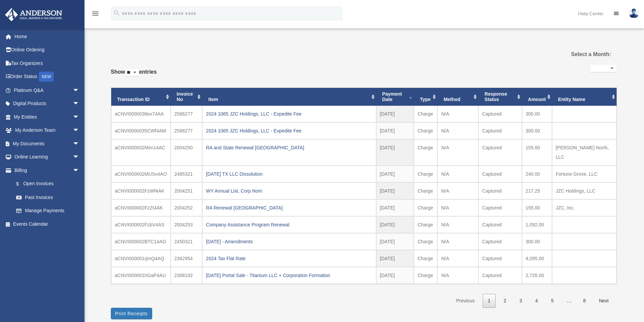 Image resolution: width=644 pixels, height=322 pixels. Describe the element at coordinates (187, 113) in the screenshot. I see `td: 2586277` at that location.